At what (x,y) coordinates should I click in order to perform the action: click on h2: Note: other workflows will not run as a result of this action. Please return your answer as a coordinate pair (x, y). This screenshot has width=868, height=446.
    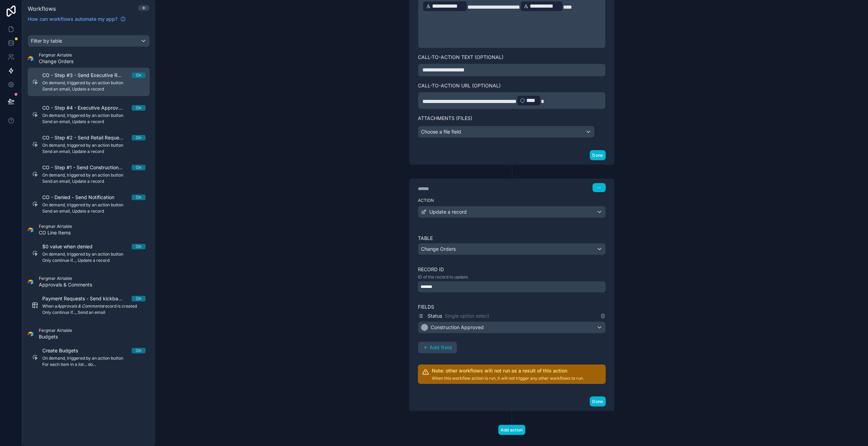
    Looking at the image, I should click on (508, 371).